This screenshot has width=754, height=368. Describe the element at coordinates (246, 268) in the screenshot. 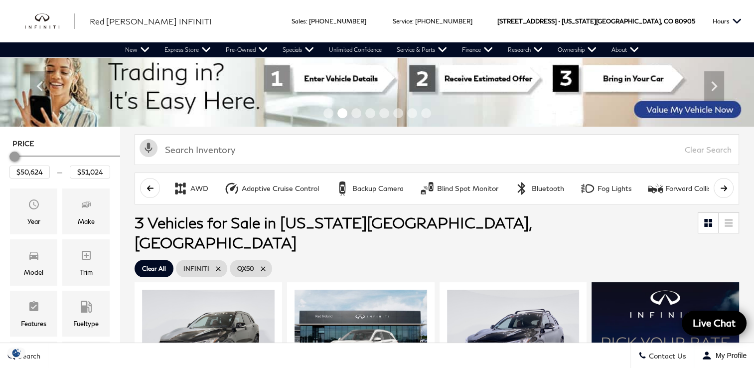

I see `span: QX50` at that location.